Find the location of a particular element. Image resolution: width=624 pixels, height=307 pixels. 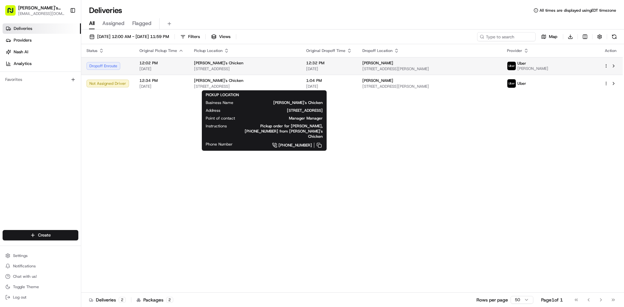

span: Map is located at coordinates (553, 37).